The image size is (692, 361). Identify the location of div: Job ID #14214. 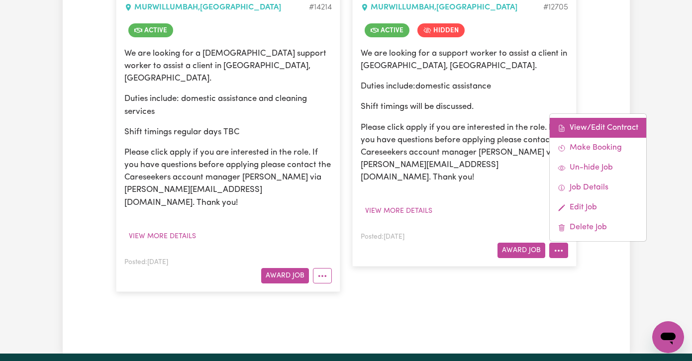
(320, 7).